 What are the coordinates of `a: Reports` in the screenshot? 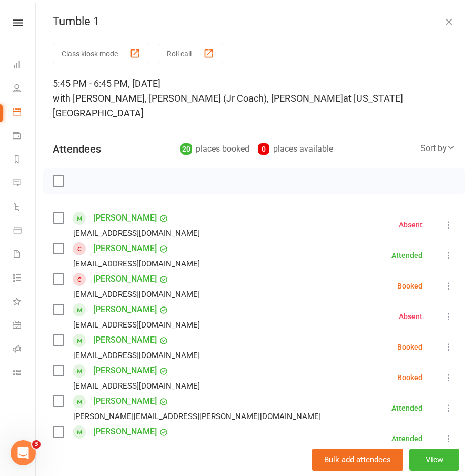 It's located at (24, 160).